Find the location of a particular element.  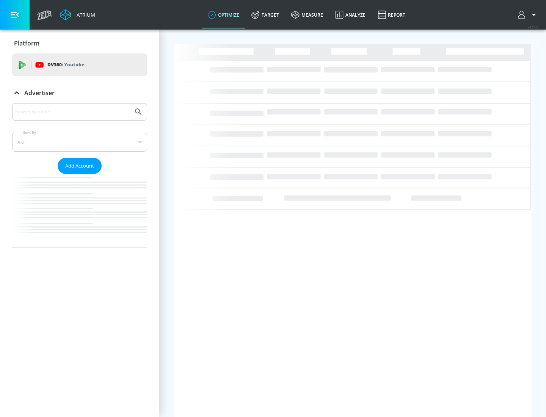

input: Search by name is located at coordinates (72, 112).